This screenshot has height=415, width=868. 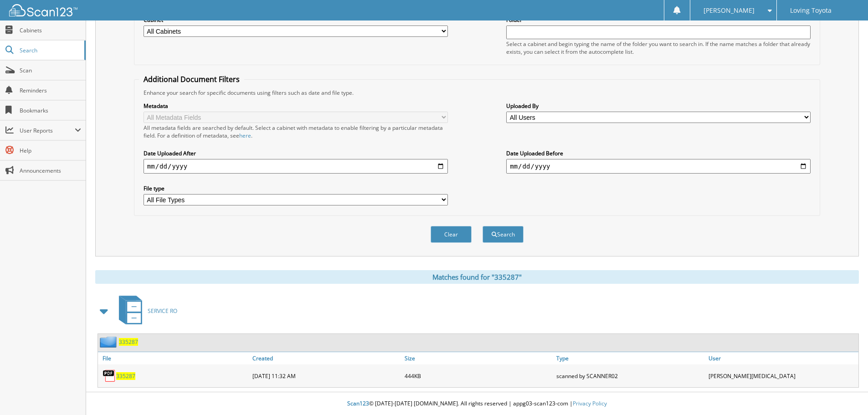 I want to click on div: Select a cabinet and begin typing the name of the folder you want to search in. If the name match..., so click(x=658, y=48).